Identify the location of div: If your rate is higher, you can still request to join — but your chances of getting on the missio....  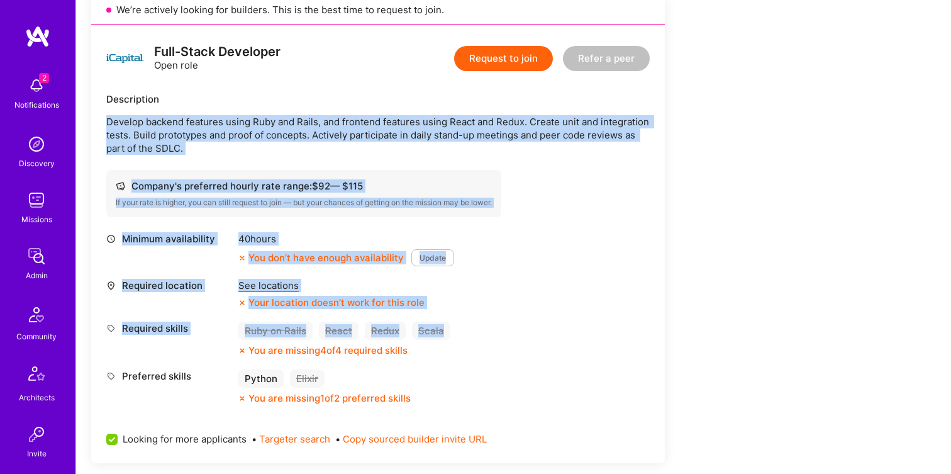
(304, 203).